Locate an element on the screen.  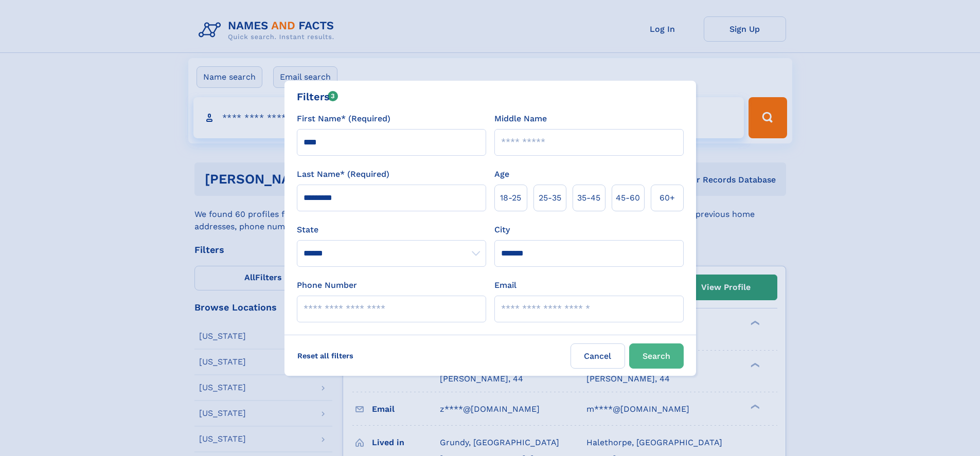
button: Search is located at coordinates (656, 356).